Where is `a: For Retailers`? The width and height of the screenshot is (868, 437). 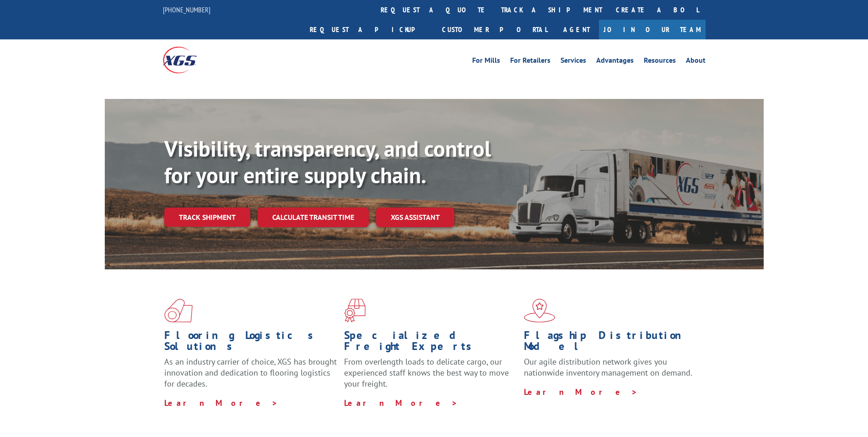 a: For Retailers is located at coordinates (530, 62).